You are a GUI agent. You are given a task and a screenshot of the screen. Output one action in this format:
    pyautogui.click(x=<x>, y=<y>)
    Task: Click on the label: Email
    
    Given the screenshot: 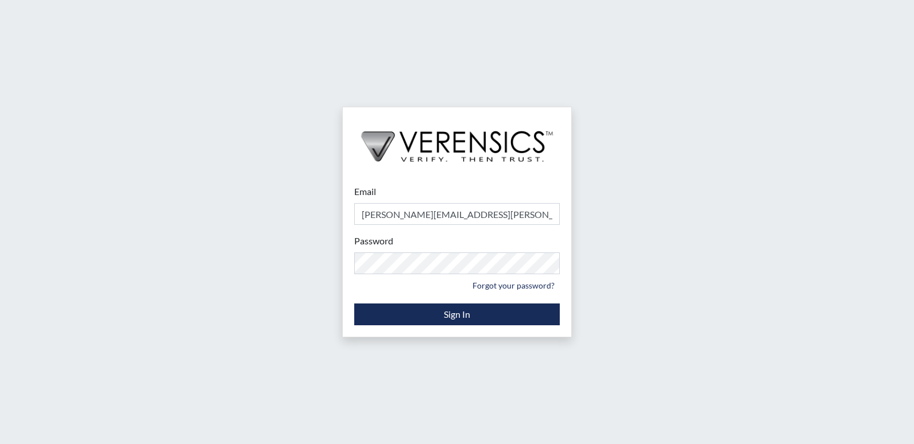 What is the action you would take?
    pyautogui.click(x=365, y=192)
    